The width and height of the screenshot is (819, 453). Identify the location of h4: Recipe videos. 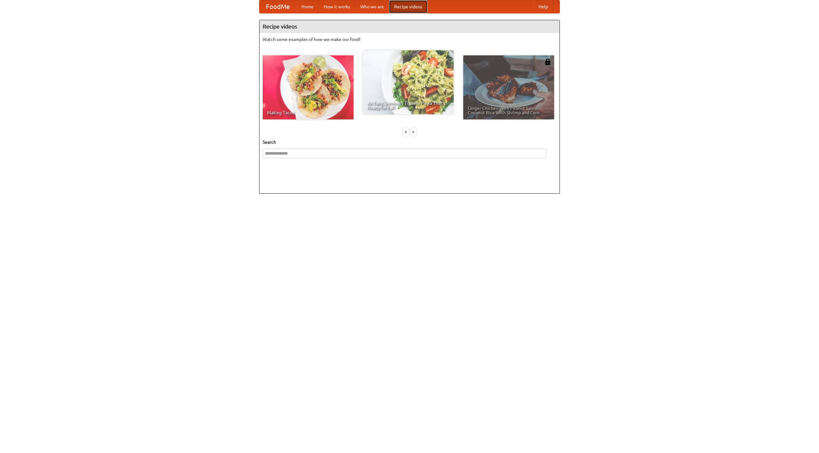
(409, 27).